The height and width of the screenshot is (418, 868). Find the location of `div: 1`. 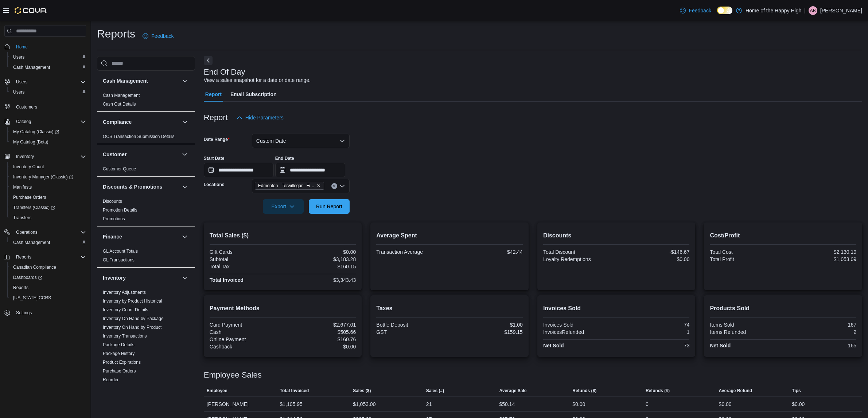

div: 1 is located at coordinates (653, 332).